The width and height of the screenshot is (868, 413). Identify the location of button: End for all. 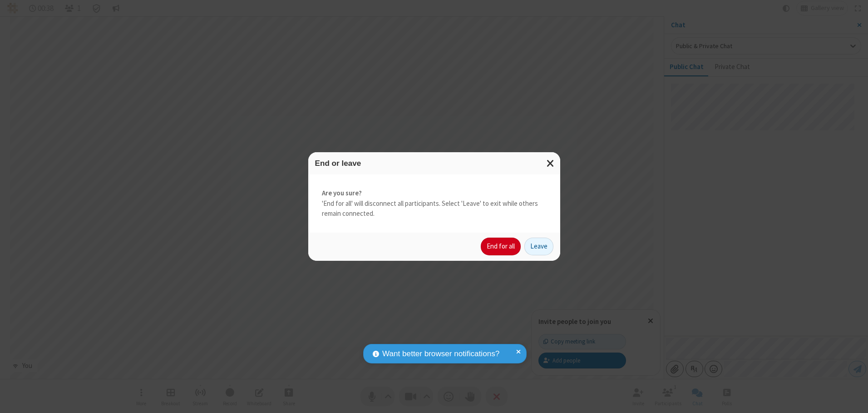
(501, 247).